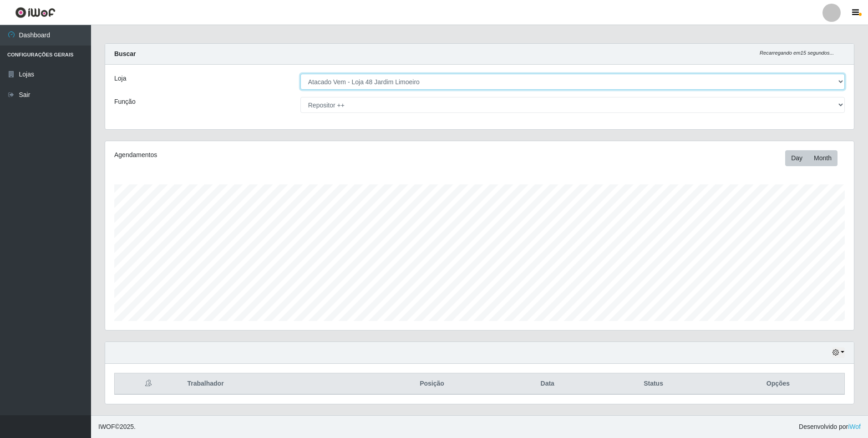 The height and width of the screenshot is (438, 868). I want to click on label: Função, so click(125, 102).